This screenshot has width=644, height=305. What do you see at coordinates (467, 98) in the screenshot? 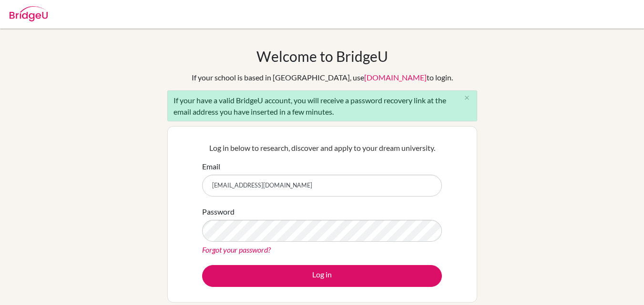
I see `i: close` at bounding box center [467, 98].